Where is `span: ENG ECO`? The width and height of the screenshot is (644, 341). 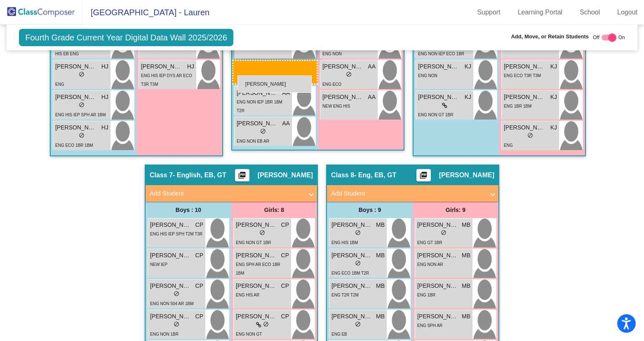
span: ENG ECO is located at coordinates (332, 84).